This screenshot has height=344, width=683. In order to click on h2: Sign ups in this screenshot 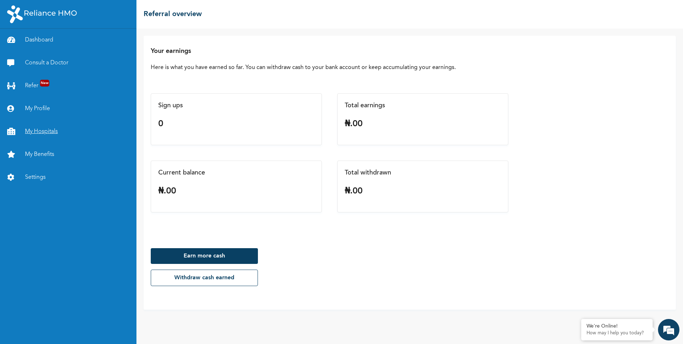, I will do `click(236, 105)`.